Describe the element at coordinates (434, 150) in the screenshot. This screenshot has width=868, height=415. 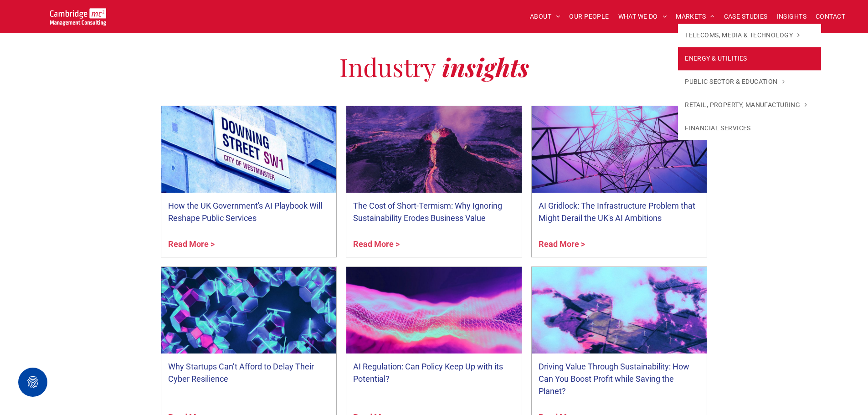
I see `a: Volcano lava lake` at that location.